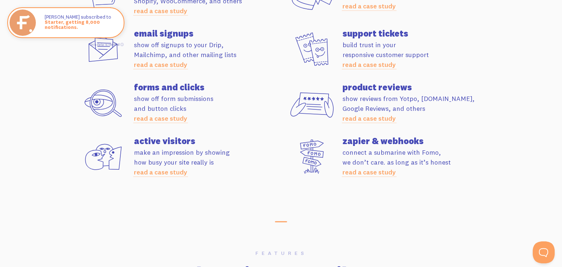  I want to click on img: Starter, getting 8,000 notifications., so click(23, 23).